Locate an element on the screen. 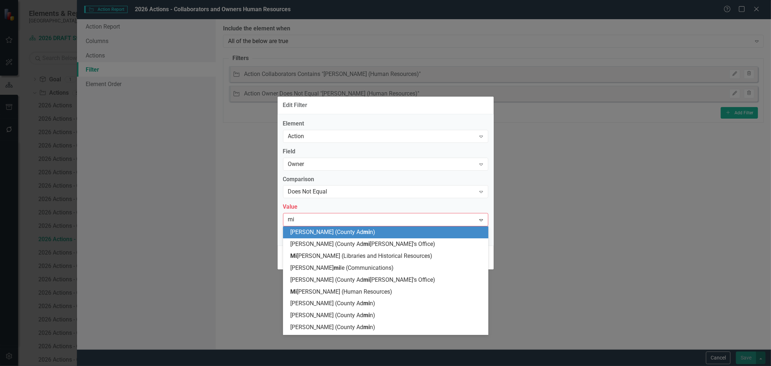  div: Owner is located at coordinates (381, 164).